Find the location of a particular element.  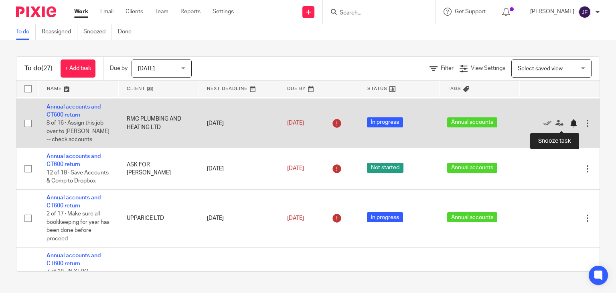

span: Not started is located at coordinates (385, 167).